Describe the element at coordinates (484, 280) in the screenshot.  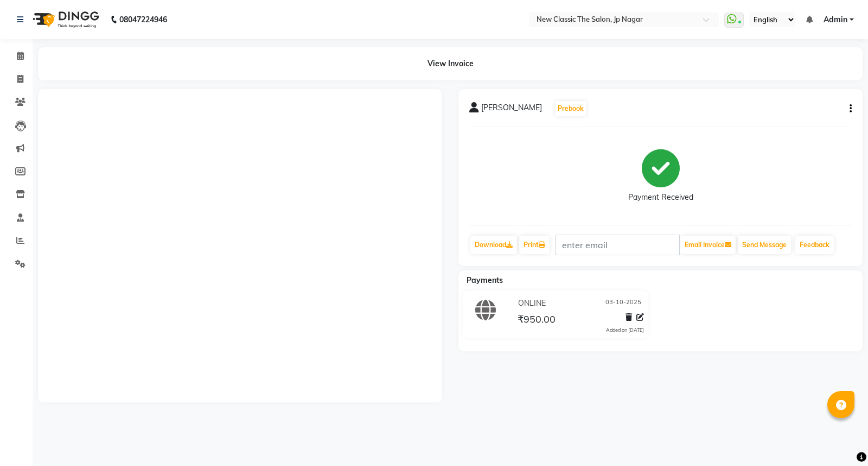
I see `span: Payments` at that location.